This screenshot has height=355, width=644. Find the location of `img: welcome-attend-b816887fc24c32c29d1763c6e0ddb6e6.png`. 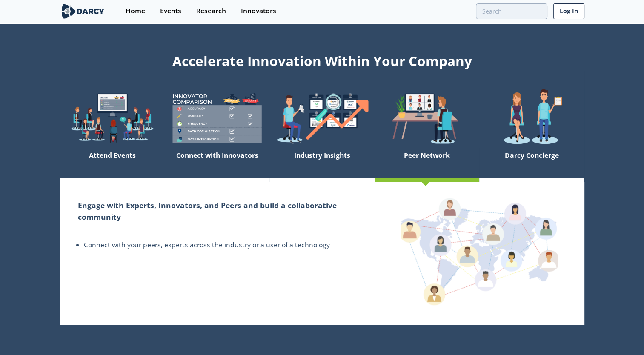

img: welcome-attend-b816887fc24c32c29d1763c6e0ddb6e6.png is located at coordinates (427, 118).